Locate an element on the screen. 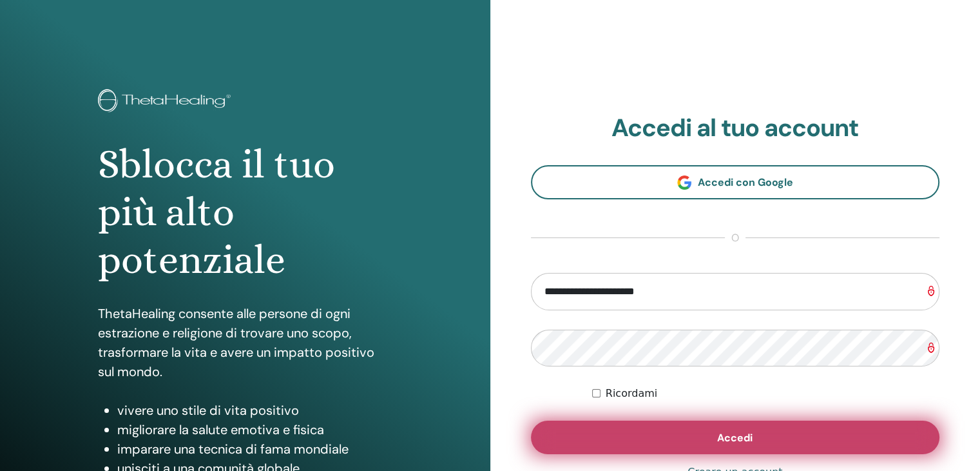  p: ThetaHealing consente alle persone di ogni estrazione e religione di trovare uno scopo, trasforma... is located at coordinates (245, 343).